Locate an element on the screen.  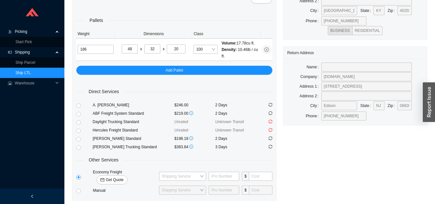
span: Shipping is located at coordinates (34, 52).